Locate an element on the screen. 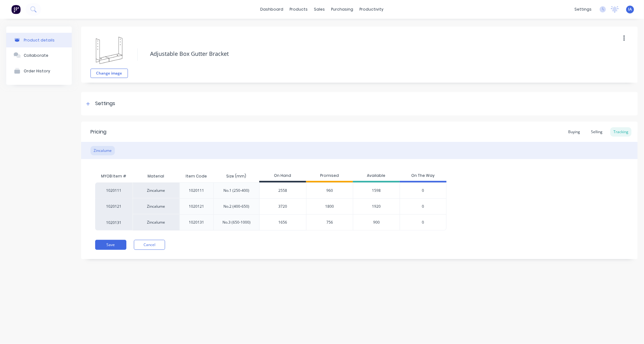  button: Cancel is located at coordinates (150, 245).